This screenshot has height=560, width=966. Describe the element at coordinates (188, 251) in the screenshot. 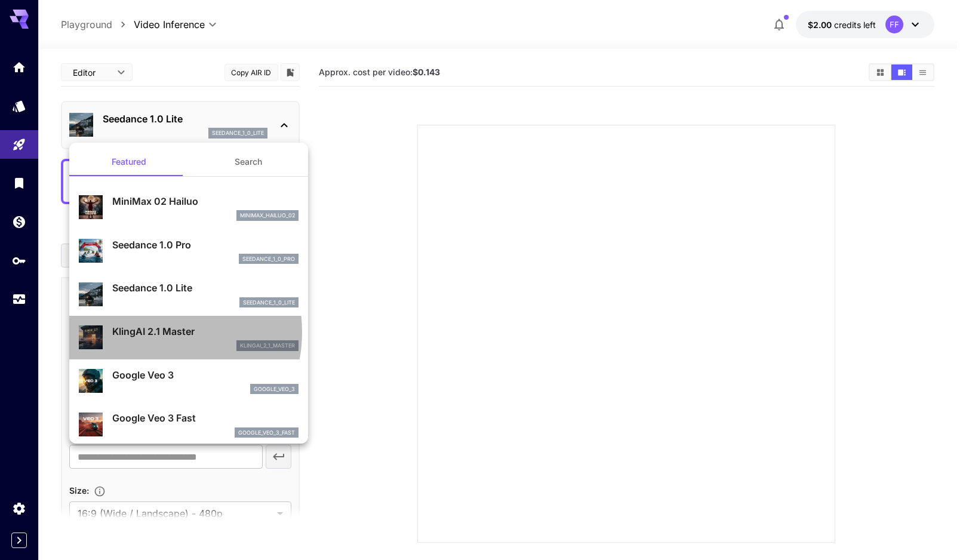

I see `div: Seedance 1.0 Proseedance_1_0_pro` at that location.